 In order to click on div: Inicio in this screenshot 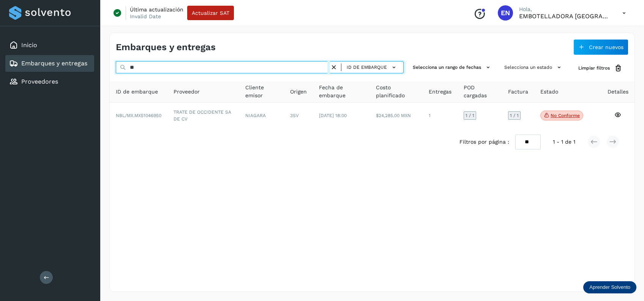, I will do `click(50, 45)`.